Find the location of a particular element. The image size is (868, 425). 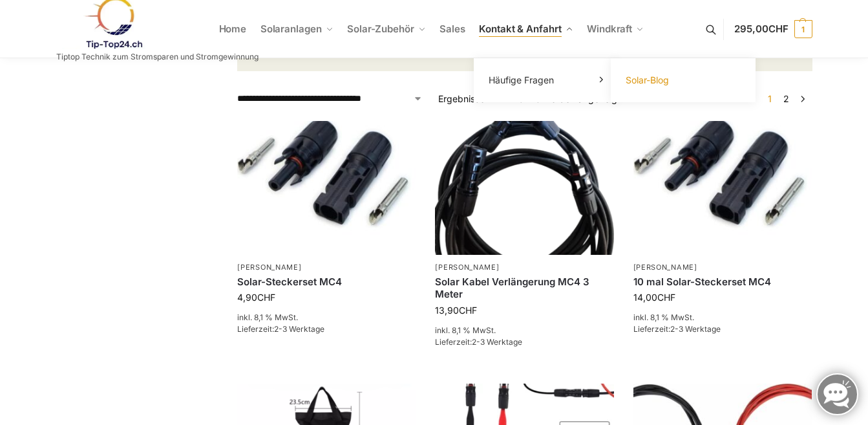

span: Solar-Blog is located at coordinates (647, 80).